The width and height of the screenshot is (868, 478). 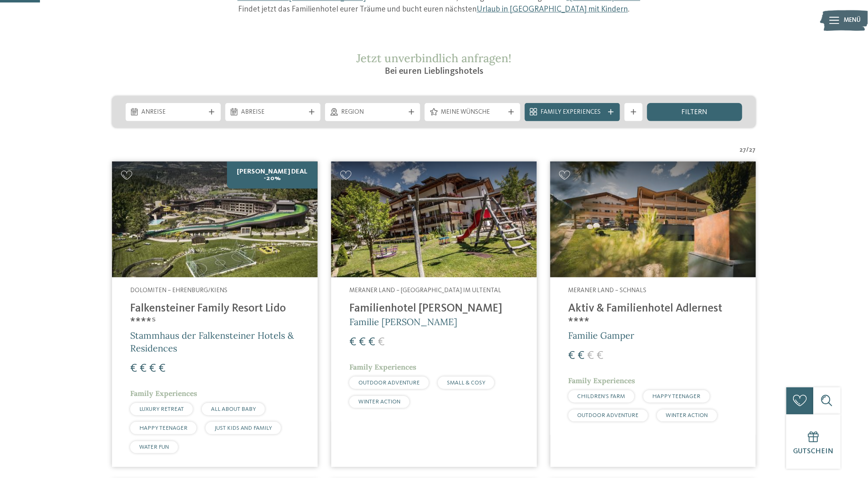 What do you see at coordinates (243, 428) in the screenshot?
I see `span: JUST KIDS AND FAMILY` at bounding box center [243, 428].